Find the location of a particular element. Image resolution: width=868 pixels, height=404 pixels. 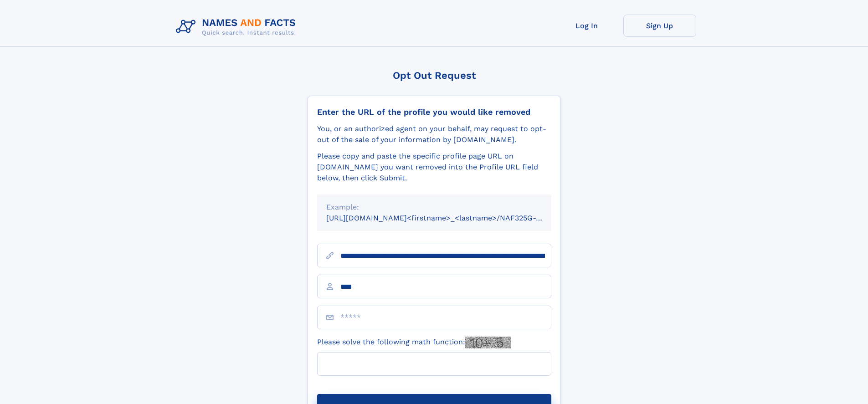

a: Log In is located at coordinates (587, 25).